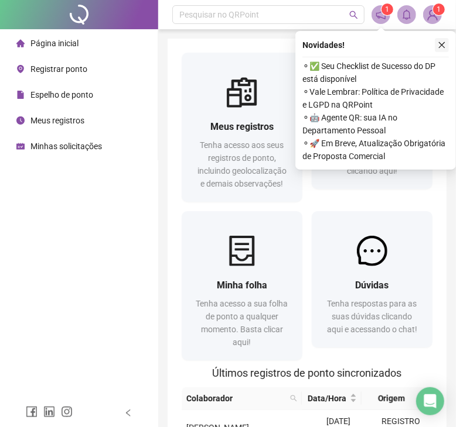 Image resolution: width=456 pixels, height=427 pixels. Describe the element at coordinates (20, 146) in the screenshot. I see `span: schedule` at that location.